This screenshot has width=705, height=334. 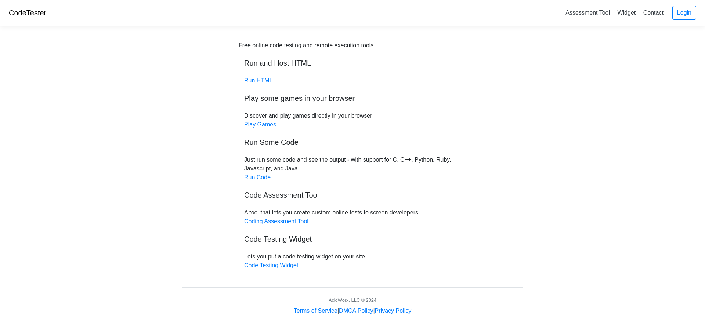 What do you see at coordinates (352, 239) in the screenshot?
I see `h5: Code Testing Widget` at bounding box center [352, 239].